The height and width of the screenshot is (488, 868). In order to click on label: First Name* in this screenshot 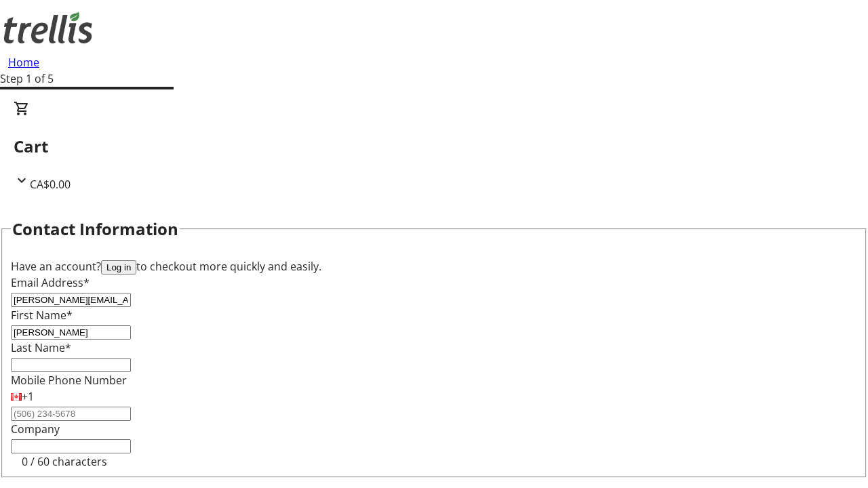, I will do `click(41, 316)`.